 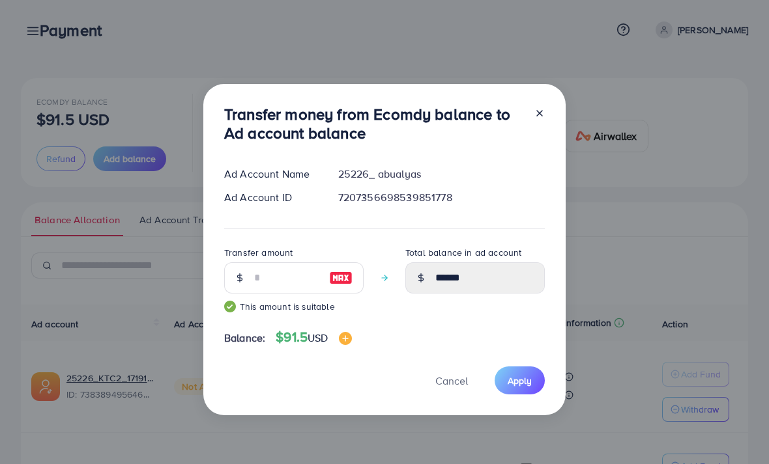 I want to click on span: Apply, so click(x=519, y=381).